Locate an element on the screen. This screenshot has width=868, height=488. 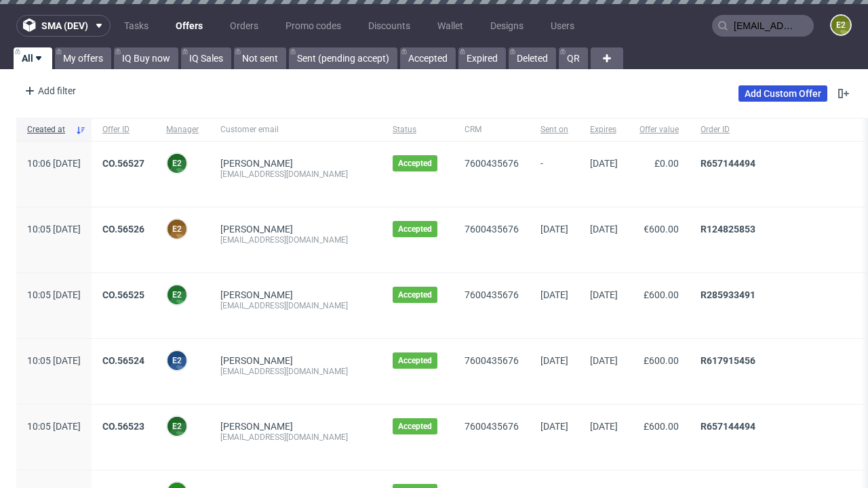
a: R124825853 is located at coordinates (728, 229).